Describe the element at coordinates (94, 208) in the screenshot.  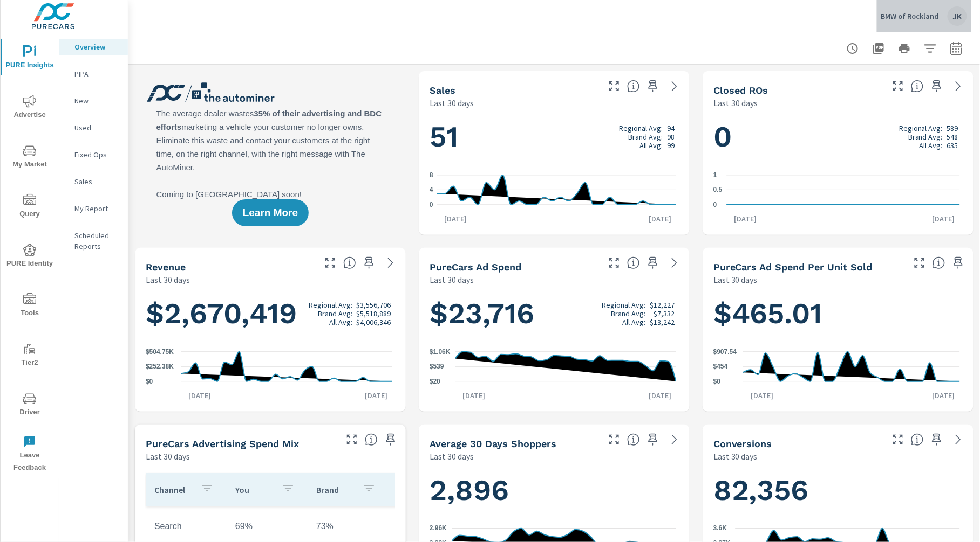
I see `div: My Report` at that location.